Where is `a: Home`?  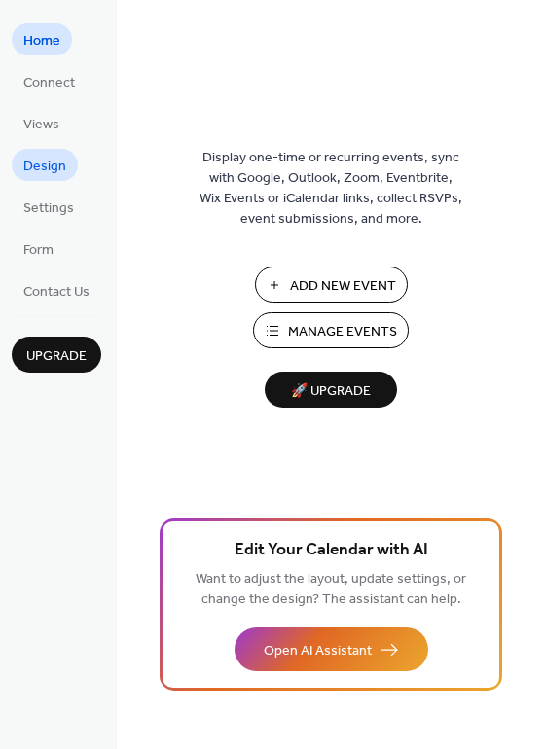
a: Home is located at coordinates (42, 39).